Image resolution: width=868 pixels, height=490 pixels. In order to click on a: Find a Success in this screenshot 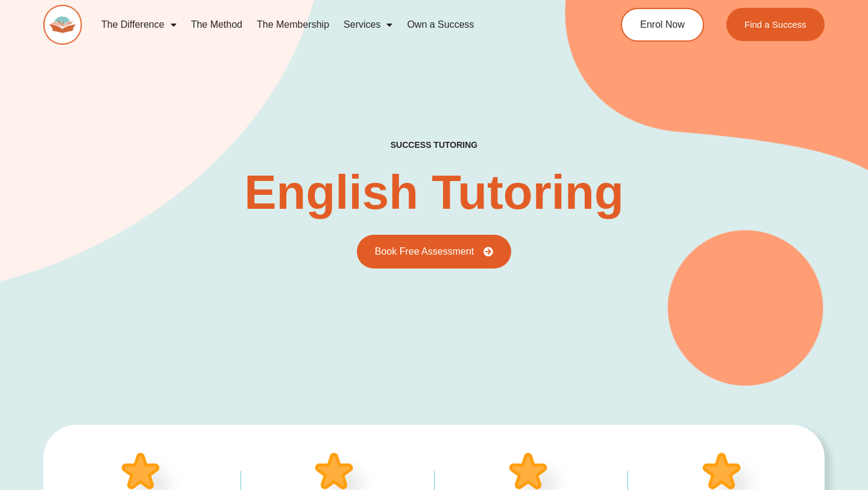, I will do `click(775, 24)`.